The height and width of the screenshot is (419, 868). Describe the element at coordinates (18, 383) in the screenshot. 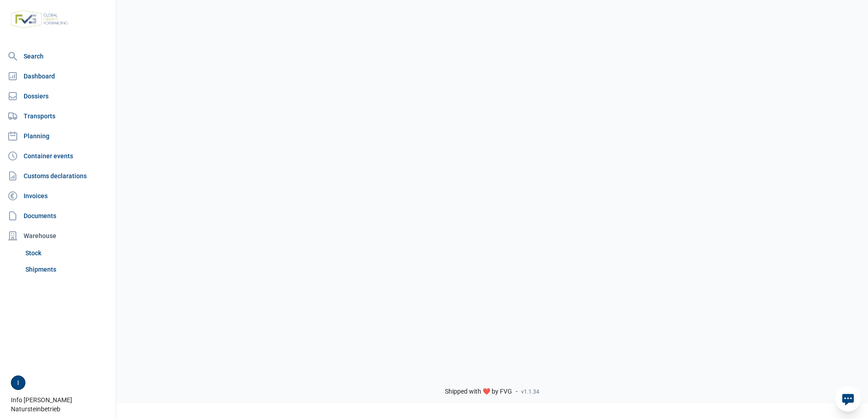

I see `div: I` at that location.